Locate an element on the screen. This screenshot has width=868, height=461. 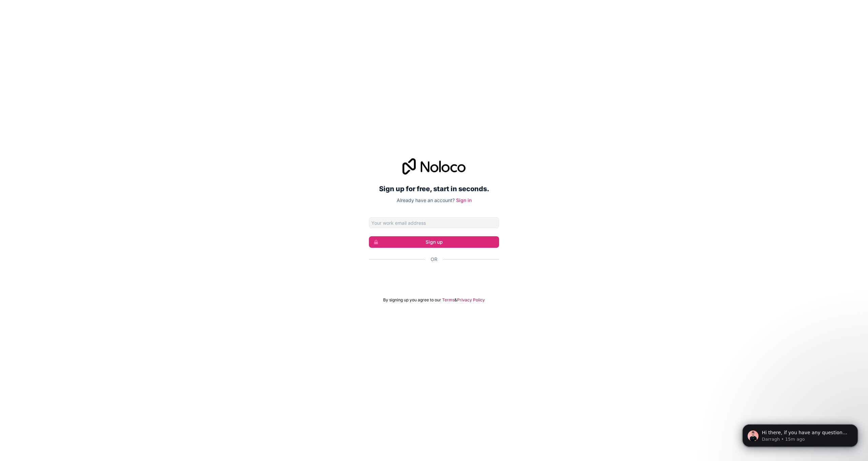
p: Hi there, if you have any questions about our pricing, just let us know! Darragh is located at coordinates (74, 23).